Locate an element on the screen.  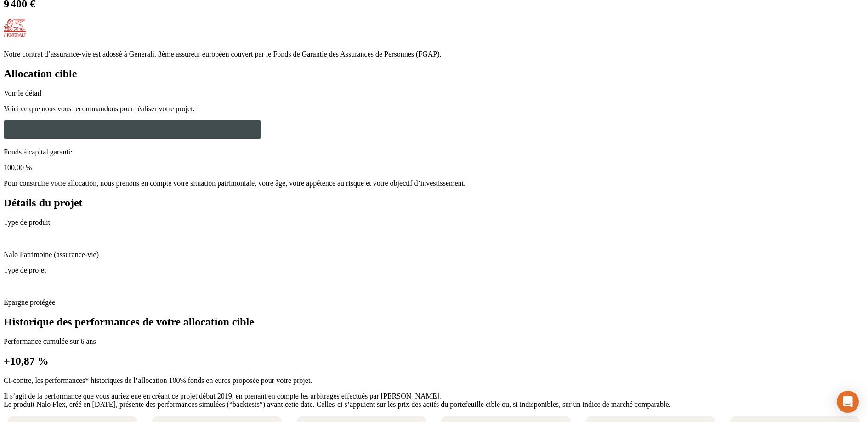
h2: Détails du projet is located at coordinates (434, 203).